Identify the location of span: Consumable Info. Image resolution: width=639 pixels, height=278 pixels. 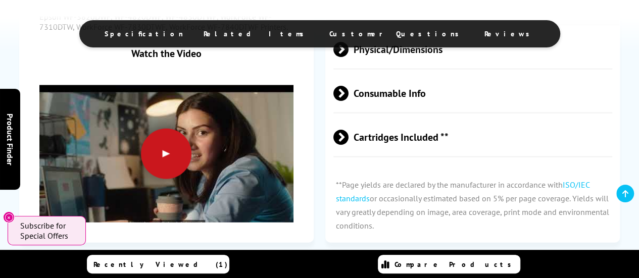
(473, 93).